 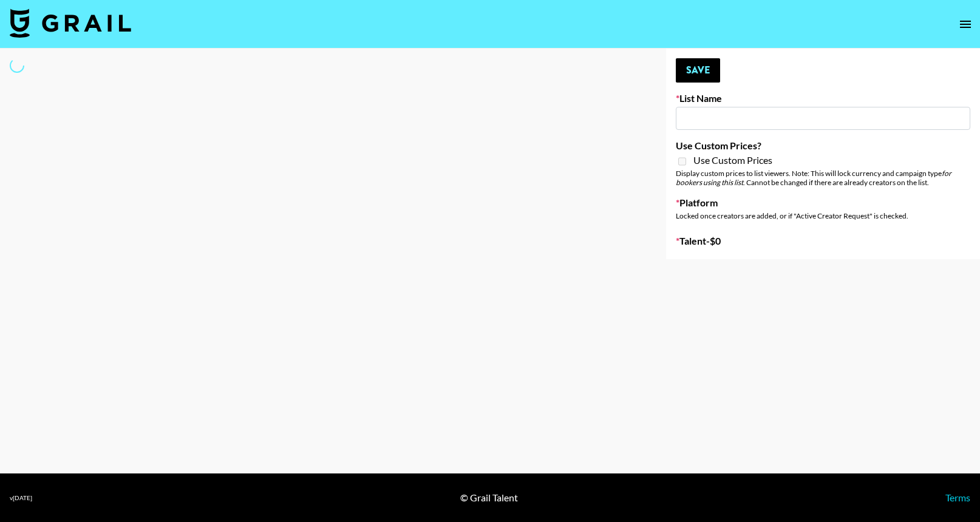 I want to click on label: Platform, so click(x=822, y=203).